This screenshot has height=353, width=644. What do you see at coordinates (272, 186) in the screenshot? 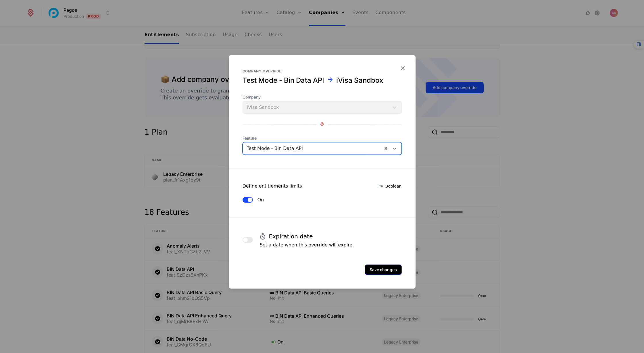
I see `div: Define entitlements limits` at bounding box center [272, 186].